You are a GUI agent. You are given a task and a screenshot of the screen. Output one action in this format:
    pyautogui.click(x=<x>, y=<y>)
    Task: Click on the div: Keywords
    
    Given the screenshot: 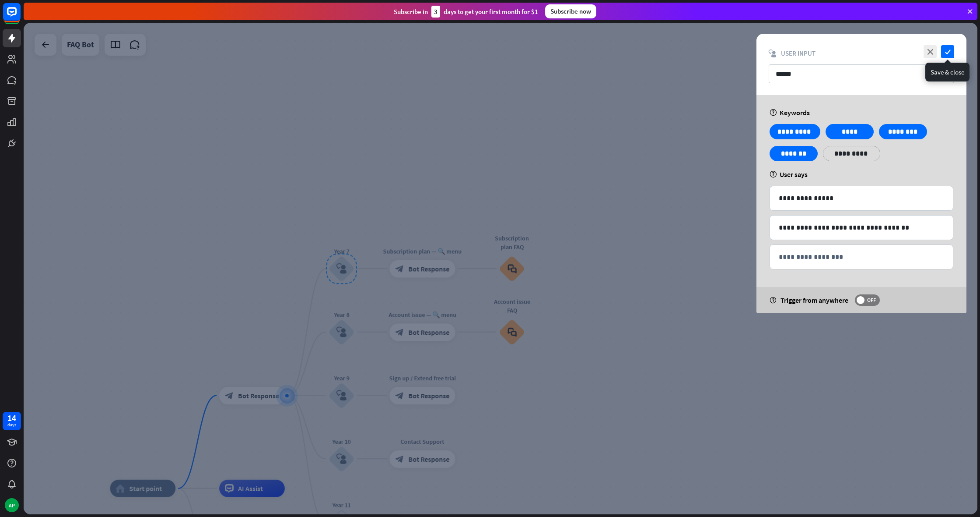 What is the action you would take?
    pyautogui.click(x=862, y=113)
    